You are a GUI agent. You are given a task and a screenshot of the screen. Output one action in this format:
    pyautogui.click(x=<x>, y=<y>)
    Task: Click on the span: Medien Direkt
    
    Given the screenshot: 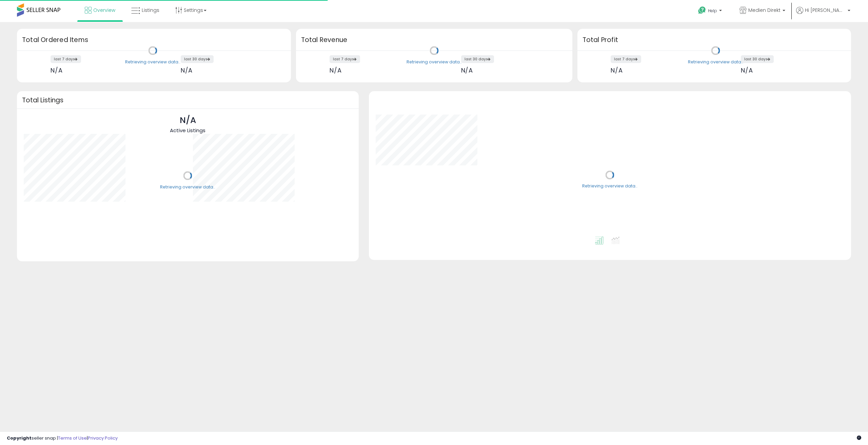 What is the action you would take?
    pyautogui.click(x=764, y=10)
    